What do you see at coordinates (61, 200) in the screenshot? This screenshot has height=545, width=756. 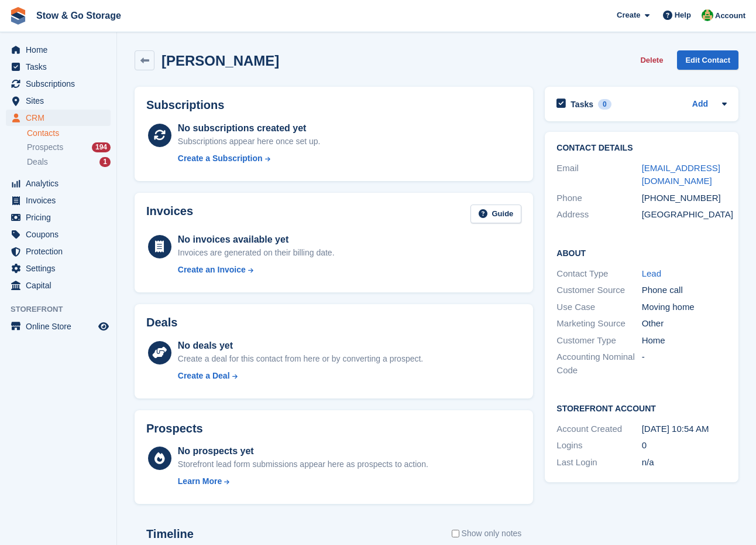 I see `span: Invoices` at bounding box center [61, 200].